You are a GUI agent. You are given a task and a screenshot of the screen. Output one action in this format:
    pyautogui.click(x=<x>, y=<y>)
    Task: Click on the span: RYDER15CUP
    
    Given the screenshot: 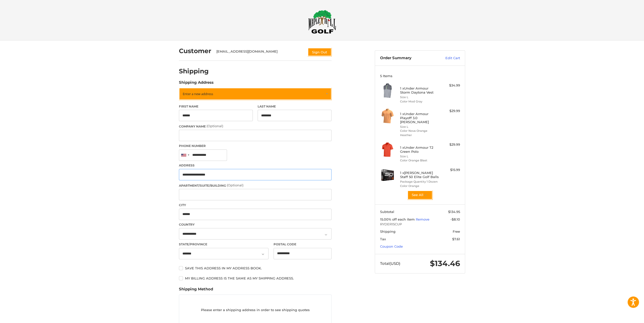 What is the action you would take?
    pyautogui.click(x=420, y=224)
    